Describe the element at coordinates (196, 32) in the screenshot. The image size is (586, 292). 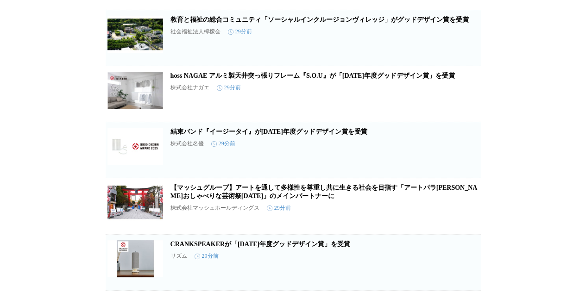
I see `p: 社会福祉法人檸檬会` at that location.